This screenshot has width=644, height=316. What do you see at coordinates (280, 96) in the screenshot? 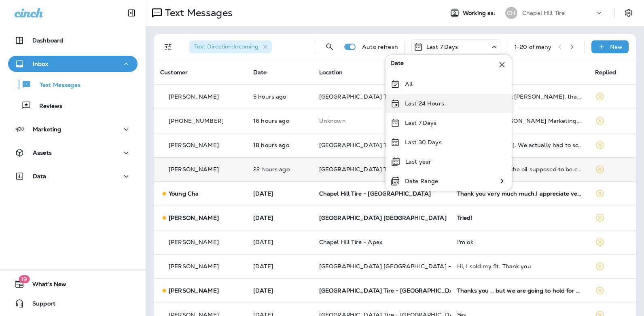
I see `p: Oct 12, 2025 04:45 AM` at bounding box center [280, 96].